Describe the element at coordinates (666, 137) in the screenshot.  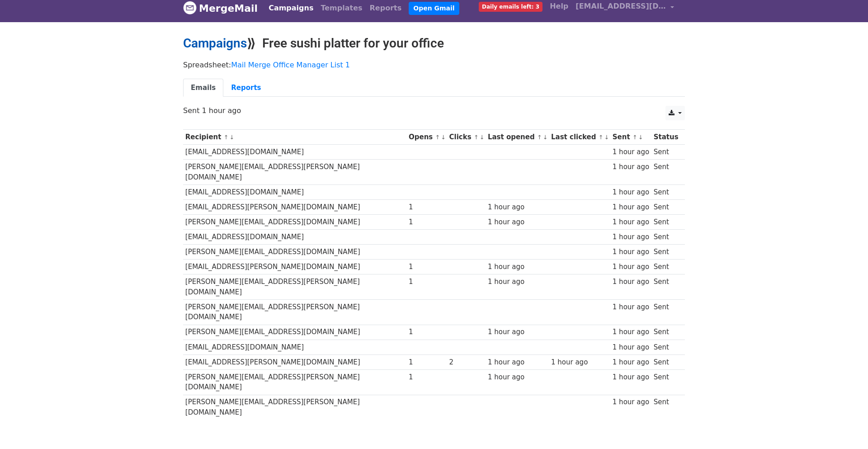
I see `th: Status` at that location.